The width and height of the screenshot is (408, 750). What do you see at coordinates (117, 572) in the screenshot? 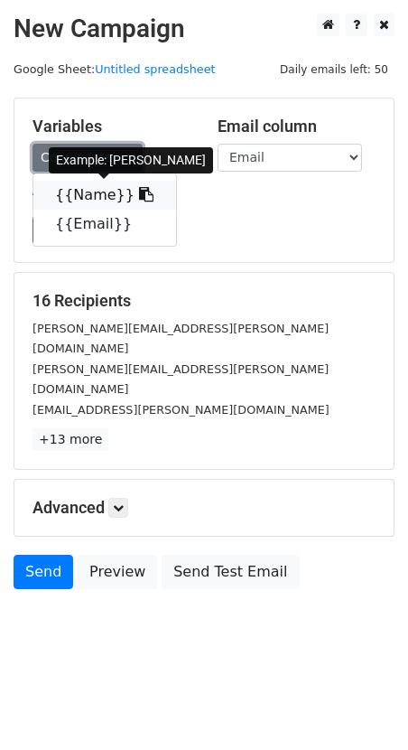
I see `a: Preview` at bounding box center [117, 572].